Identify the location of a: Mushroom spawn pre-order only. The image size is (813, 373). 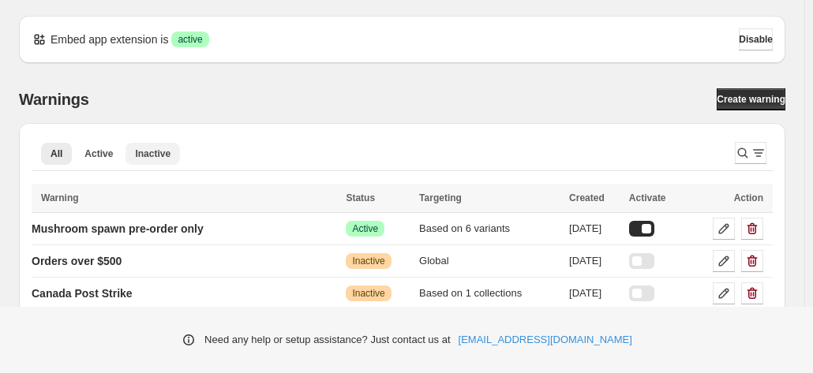
(118, 229).